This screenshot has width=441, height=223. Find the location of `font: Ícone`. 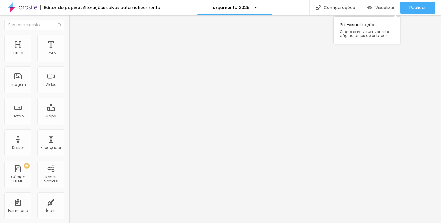

font: Ícone is located at coordinates (51, 210).